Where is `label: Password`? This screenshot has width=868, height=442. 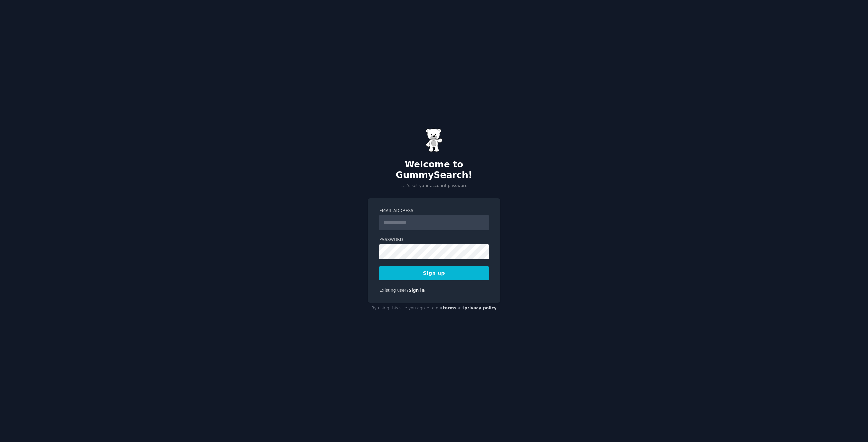
label: Password is located at coordinates (434, 240).